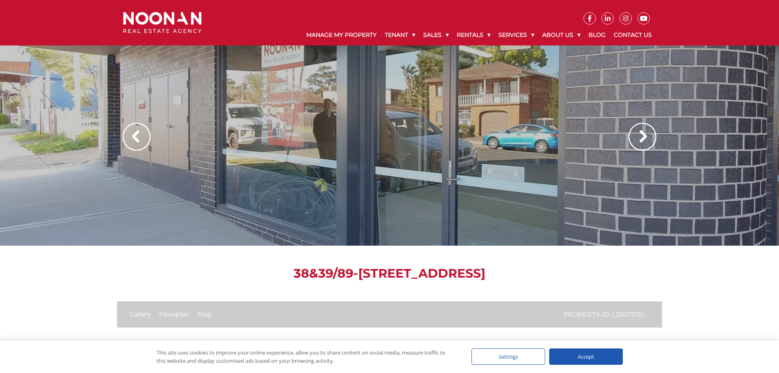 The image size is (779, 373). What do you see at coordinates (174, 314) in the screenshot?
I see `a: Floorplan` at bounding box center [174, 314].